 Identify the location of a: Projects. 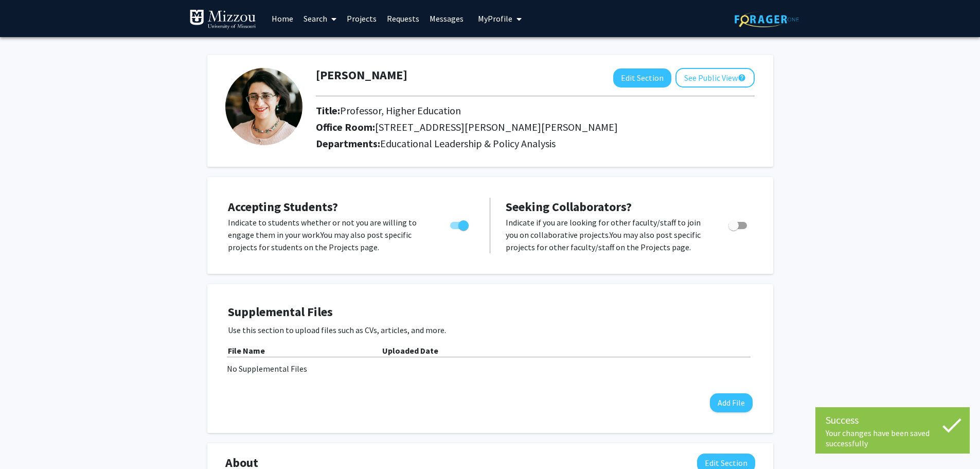
(362, 19).